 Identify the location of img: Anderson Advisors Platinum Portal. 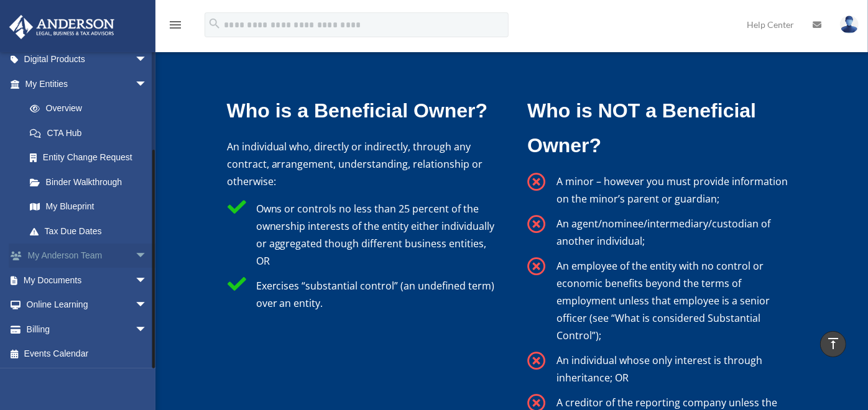
(62, 26).